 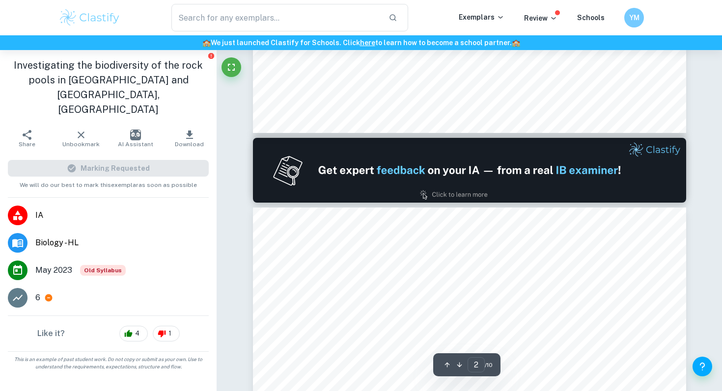 I want to click on span: AI Assistant, so click(x=136, y=144).